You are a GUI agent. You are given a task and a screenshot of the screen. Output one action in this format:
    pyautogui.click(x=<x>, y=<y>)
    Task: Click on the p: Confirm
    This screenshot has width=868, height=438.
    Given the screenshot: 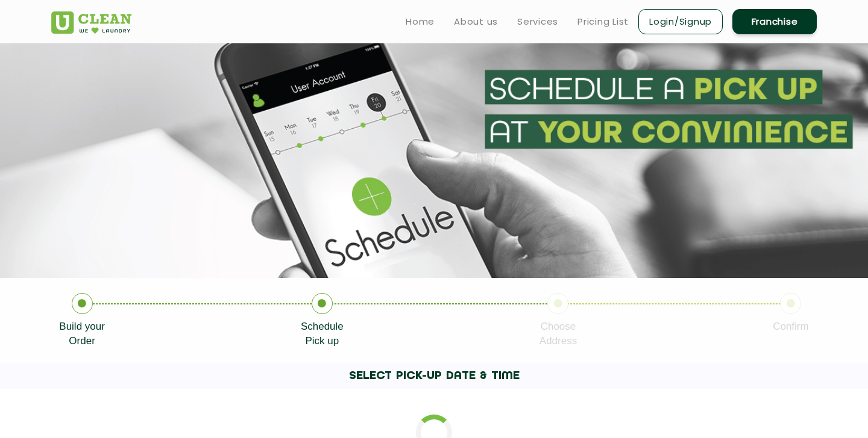 What is the action you would take?
    pyautogui.click(x=791, y=327)
    